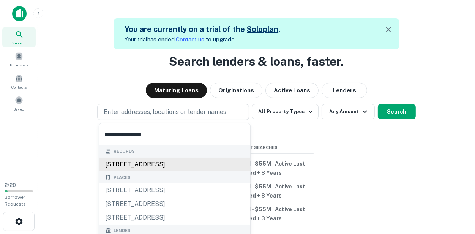 Image resolution: width=475 pixels, height=234 pixels. I want to click on a: Soloplan, so click(262, 29).